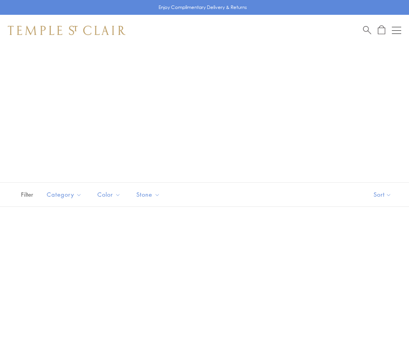 Image resolution: width=409 pixels, height=340 pixels. What do you see at coordinates (381, 30) in the screenshot?
I see `a: Open Shopping Bag` at bounding box center [381, 30].